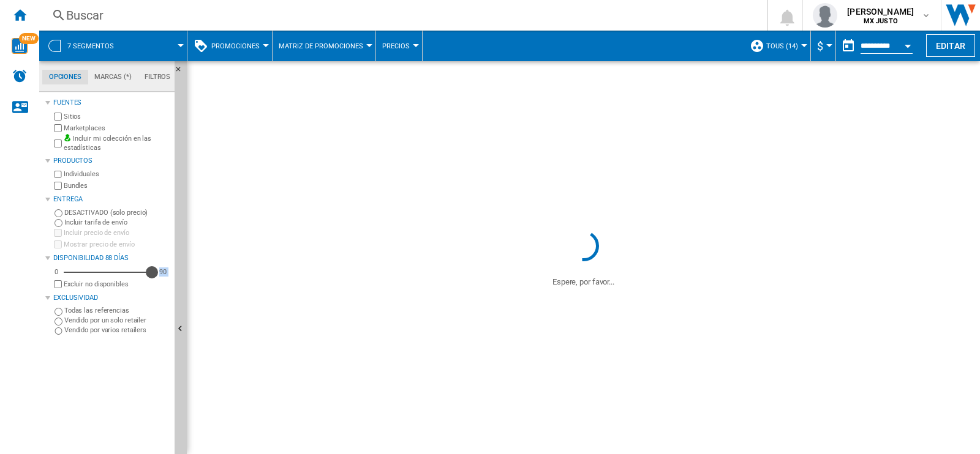  Describe the element at coordinates (117, 117) in the screenshot. I see `label: Sitios` at that location.